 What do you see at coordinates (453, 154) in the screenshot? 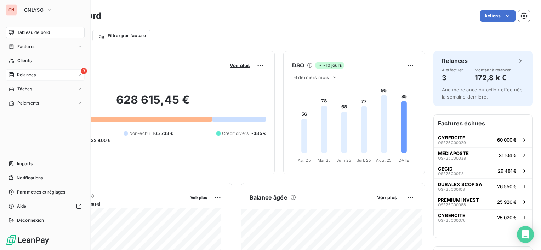
I see `span: MEDIAPOSTE` at bounding box center [453, 154].